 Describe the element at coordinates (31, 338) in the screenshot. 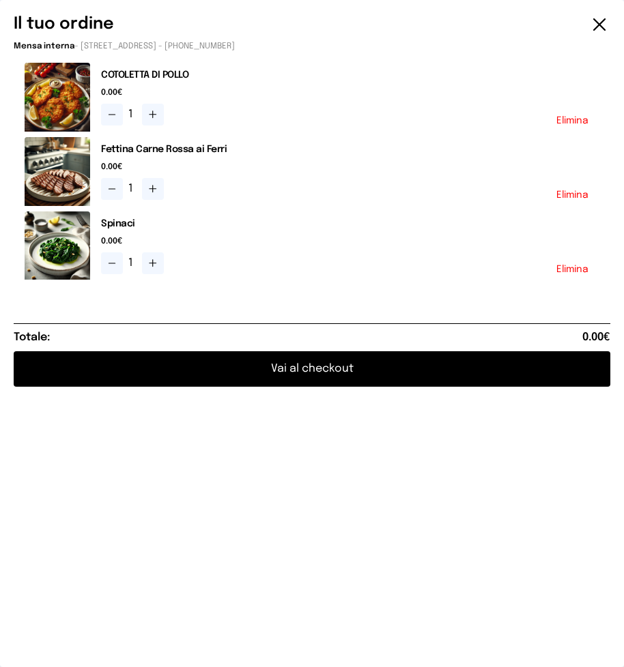

I see `h6: Totale:` at that location.